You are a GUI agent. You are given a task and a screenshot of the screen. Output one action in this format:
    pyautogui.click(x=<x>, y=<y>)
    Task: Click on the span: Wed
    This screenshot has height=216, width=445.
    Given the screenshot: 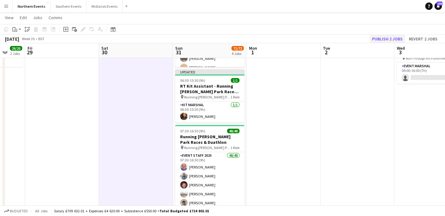 What is the action you would take?
    pyautogui.click(x=401, y=48)
    